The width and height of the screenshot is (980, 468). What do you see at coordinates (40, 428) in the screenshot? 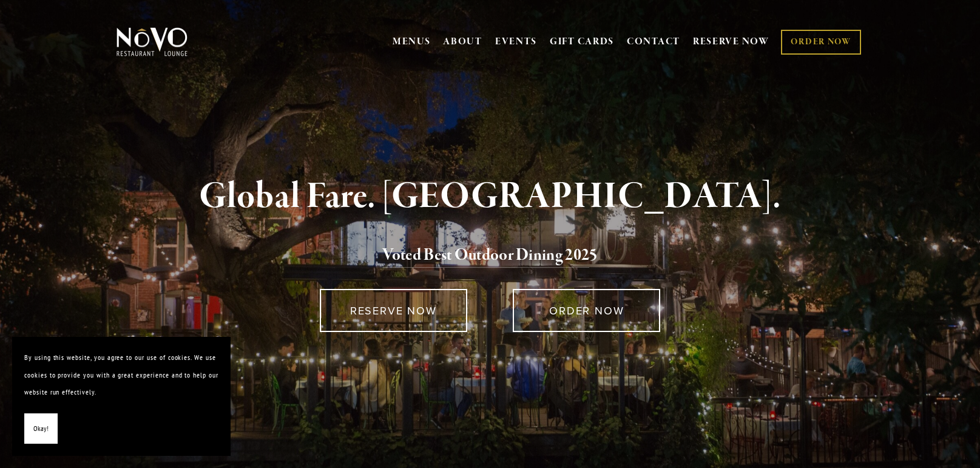
I see `button: Okay!` at bounding box center [40, 428].